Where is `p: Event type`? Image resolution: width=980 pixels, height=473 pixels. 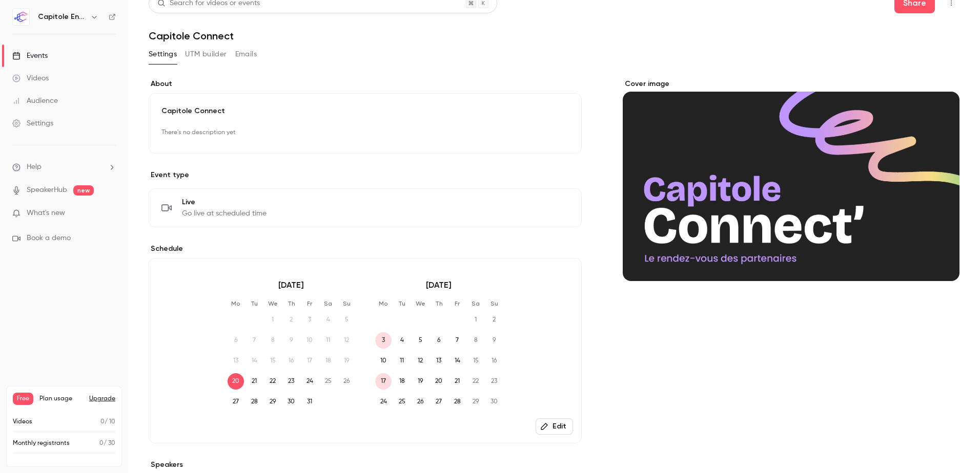
p: Event type is located at coordinates (365, 175).